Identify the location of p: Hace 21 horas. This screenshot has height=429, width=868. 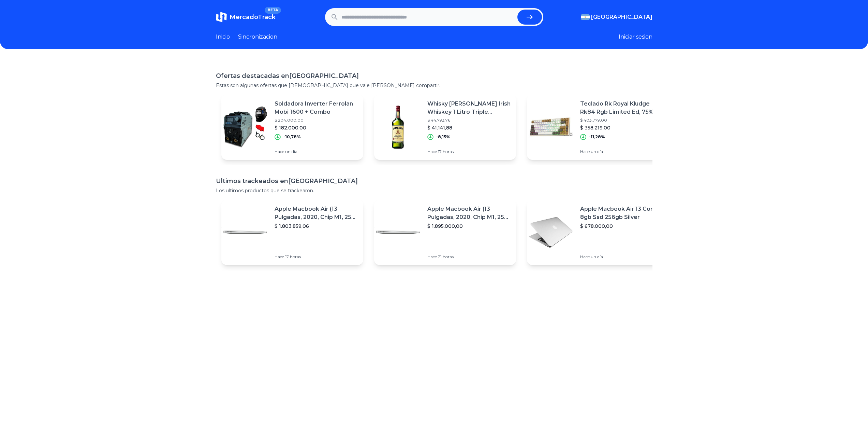
(469, 257).